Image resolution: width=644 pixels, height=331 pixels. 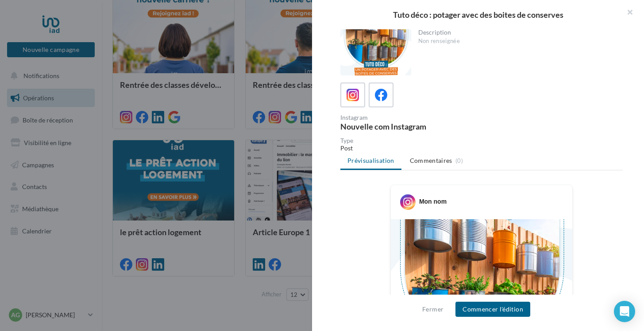 I want to click on div: Nouvelle com Instagram, so click(x=409, y=126).